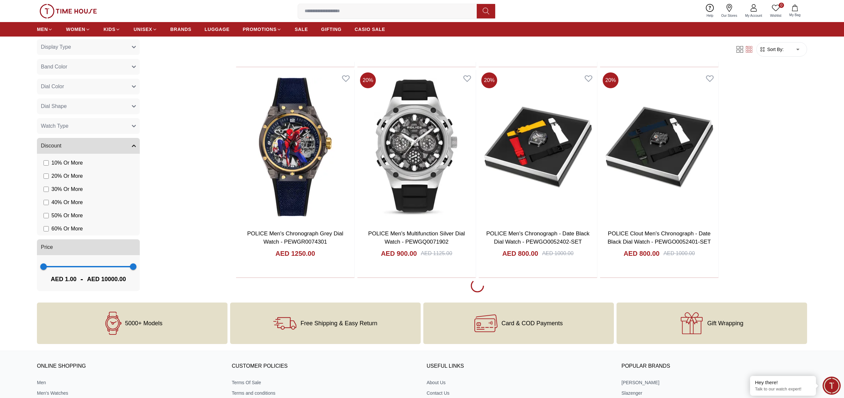 The height and width of the screenshot is (398, 844). I want to click on span: Our Stores, so click(729, 15).